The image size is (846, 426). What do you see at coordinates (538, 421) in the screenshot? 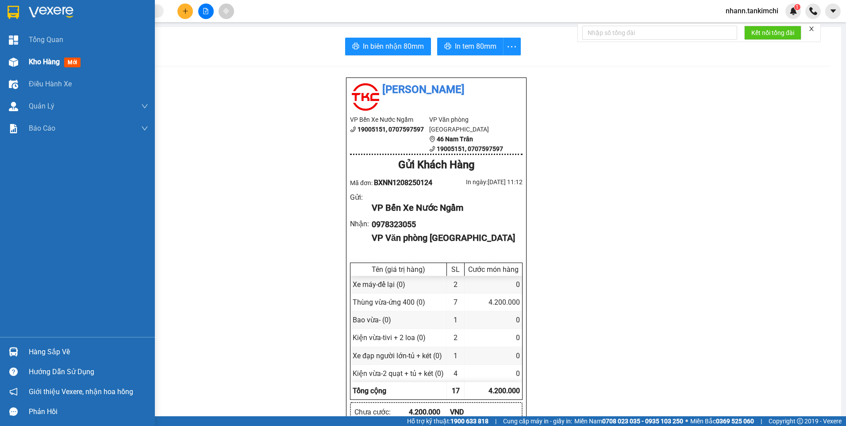
I see `span: Cung cấp máy in - giấy in:` at bounding box center [538, 421].